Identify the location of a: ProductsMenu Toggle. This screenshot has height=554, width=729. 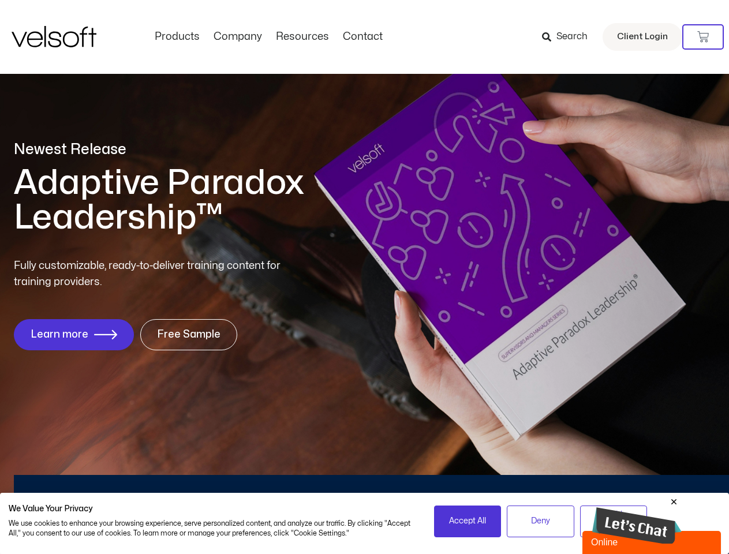
(177, 37).